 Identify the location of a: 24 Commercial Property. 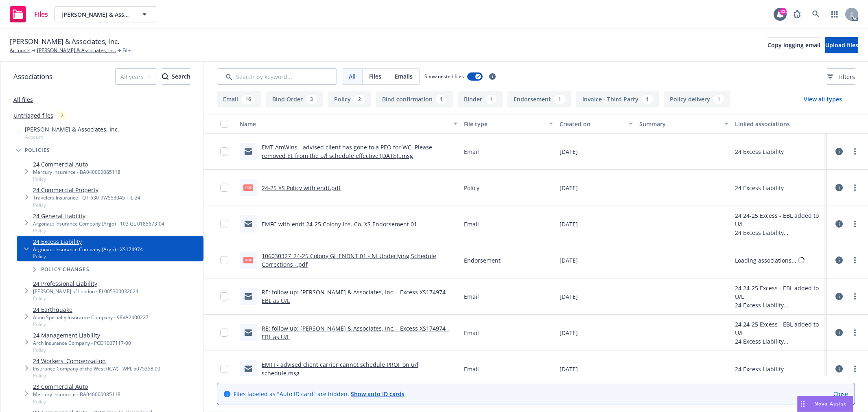
(87, 190).